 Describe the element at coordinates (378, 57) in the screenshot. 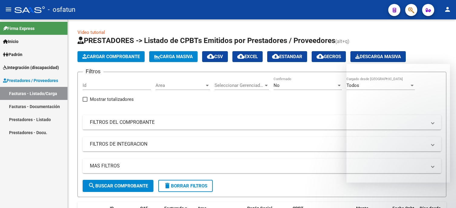

I see `app-download-masive: Descarga masiva de comprobantes (adjuntos)` at that location.